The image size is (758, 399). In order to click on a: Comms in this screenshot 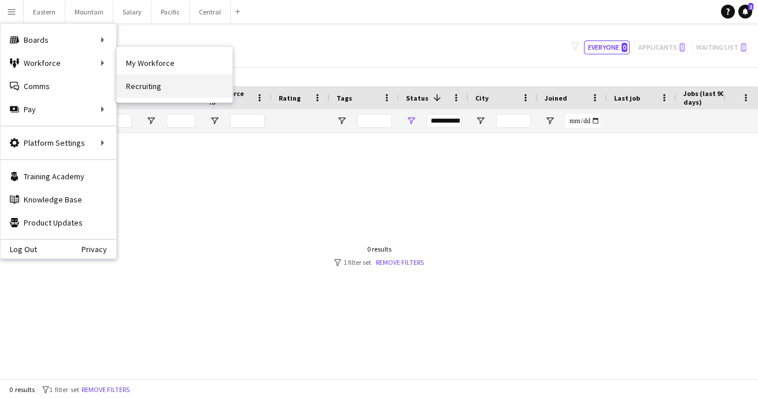, I will do `click(58, 86)`.